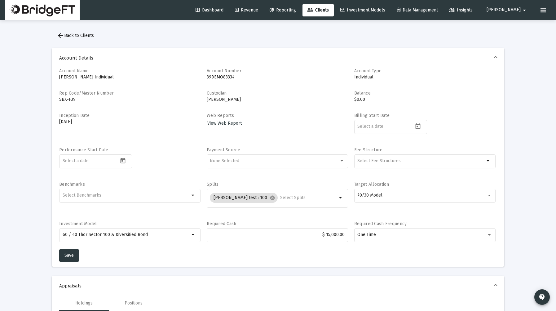  What do you see at coordinates (247, 10) in the screenshot?
I see `span: Revenue` at bounding box center [247, 10].